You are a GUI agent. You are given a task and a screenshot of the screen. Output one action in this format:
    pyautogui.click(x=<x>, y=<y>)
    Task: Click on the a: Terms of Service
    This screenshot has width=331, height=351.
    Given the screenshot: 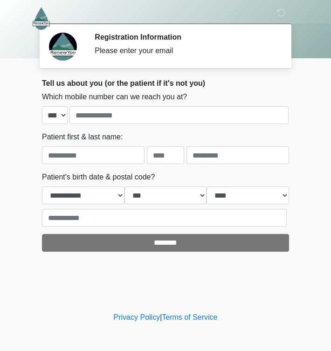 What is the action you would take?
    pyautogui.click(x=189, y=317)
    